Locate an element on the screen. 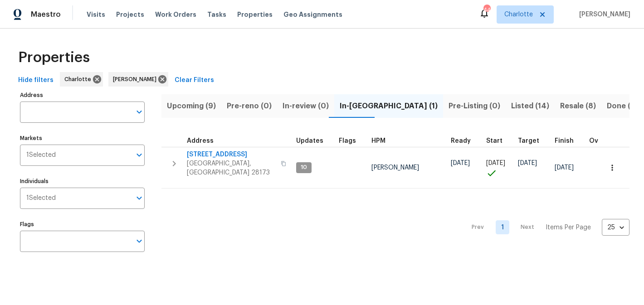 This screenshot has width=644, height=305. span: Start is located at coordinates (495, 141).